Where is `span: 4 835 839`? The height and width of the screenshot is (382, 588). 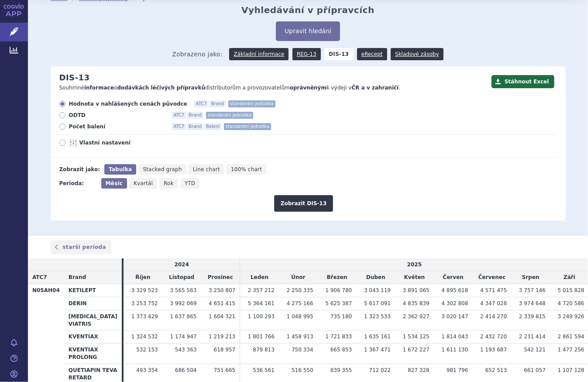 span: 4 835 839 is located at coordinates (416, 304).